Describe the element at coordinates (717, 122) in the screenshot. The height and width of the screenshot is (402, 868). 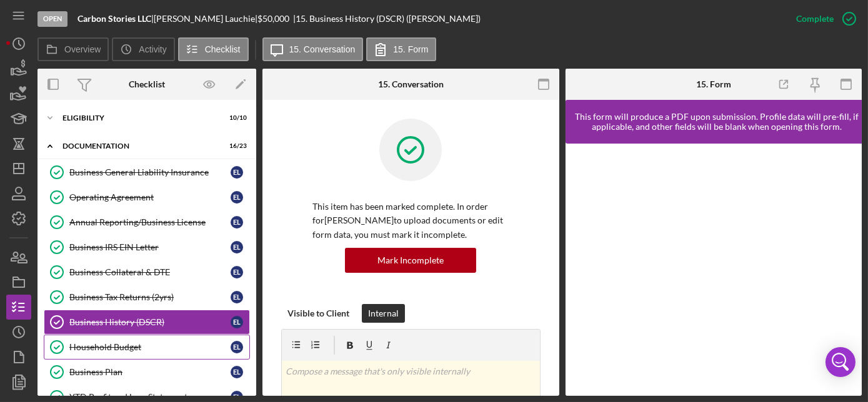
I see `div: This form will produce a PDF upon submission. Profile data will pre-fill, if applicable, and othe...` at that location.